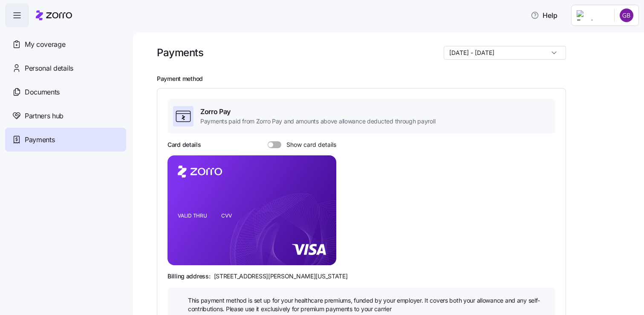  What do you see at coordinates (189, 276) in the screenshot?
I see `span: Billing address:` at bounding box center [189, 276].